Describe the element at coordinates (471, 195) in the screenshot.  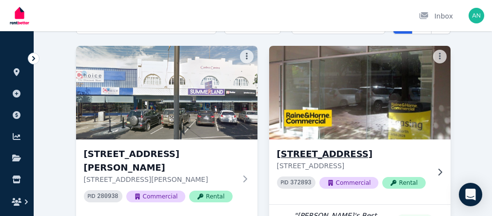
I see `div: Open Intercom Messenger` at that location.